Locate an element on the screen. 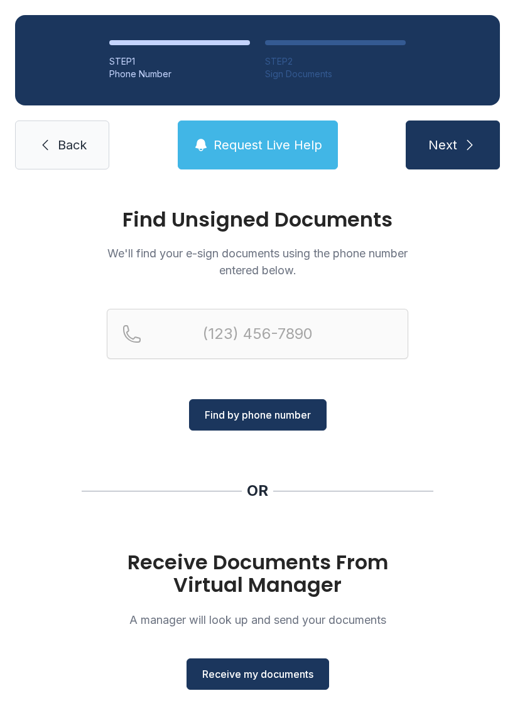 Image resolution: width=515 pixels, height=713 pixels. div: STEP 1 is located at coordinates (180, 62).